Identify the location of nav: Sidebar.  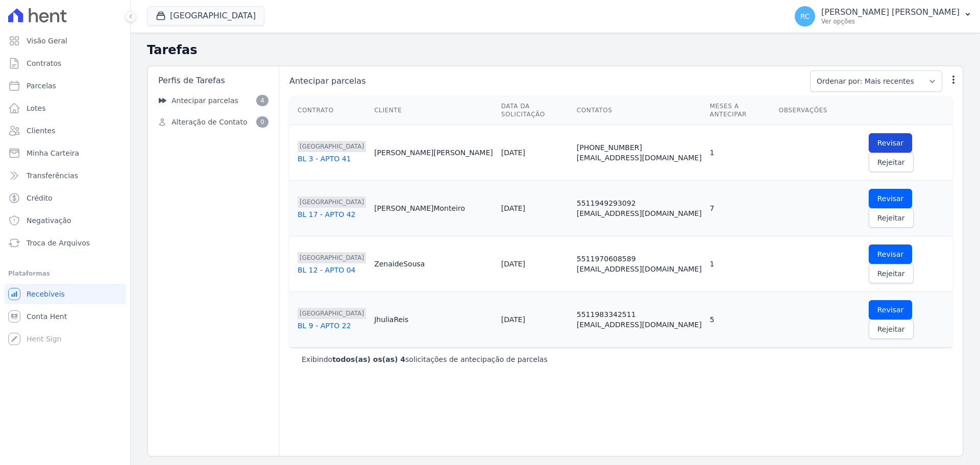
(214, 111).